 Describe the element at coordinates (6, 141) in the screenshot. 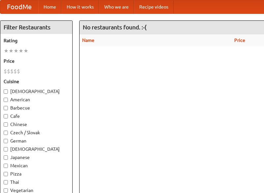

I see `input: German` at that location.